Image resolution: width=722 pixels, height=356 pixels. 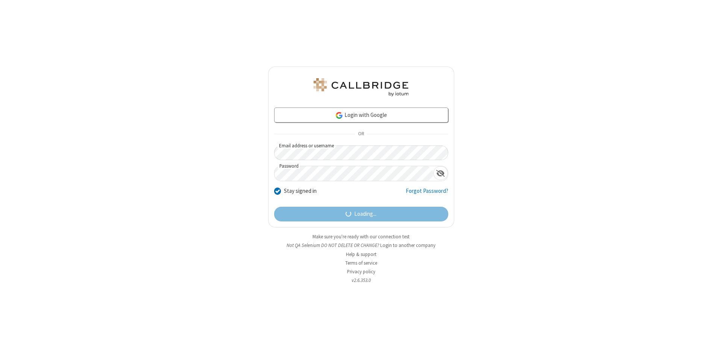 I want to click on img: QA Selenium DO NOT DELETE OR CHANGE, so click(x=361, y=87).